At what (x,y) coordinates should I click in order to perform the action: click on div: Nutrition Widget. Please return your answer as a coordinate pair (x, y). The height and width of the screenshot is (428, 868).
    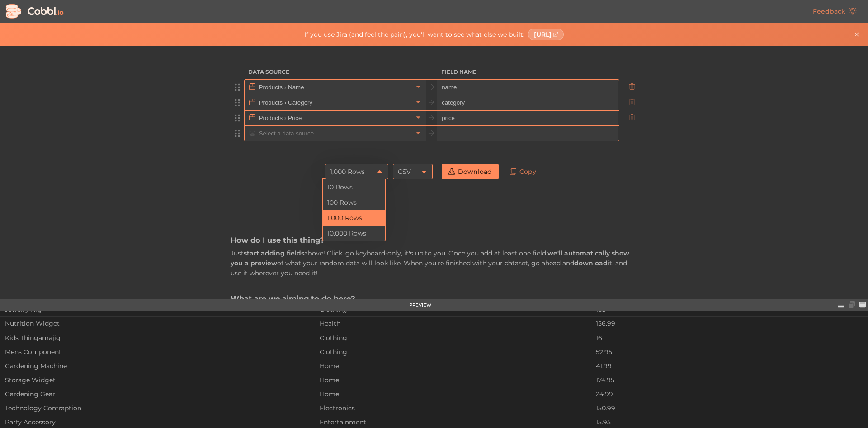
    Looking at the image, I should click on (157, 323).